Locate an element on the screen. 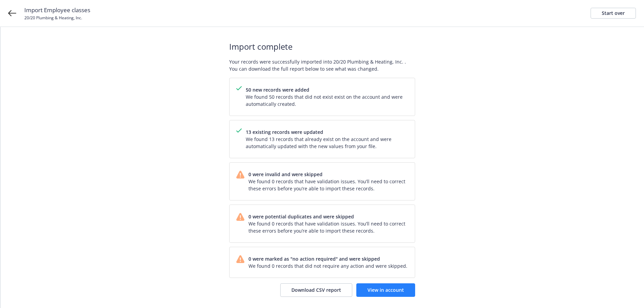  span: 0 were invalid and were skipped is located at coordinates (329, 174).